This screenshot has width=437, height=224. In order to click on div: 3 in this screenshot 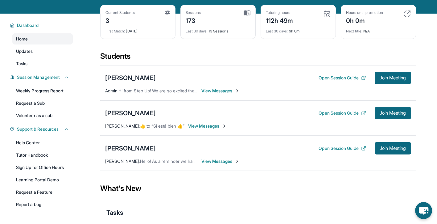, I will do `click(120, 20)`.